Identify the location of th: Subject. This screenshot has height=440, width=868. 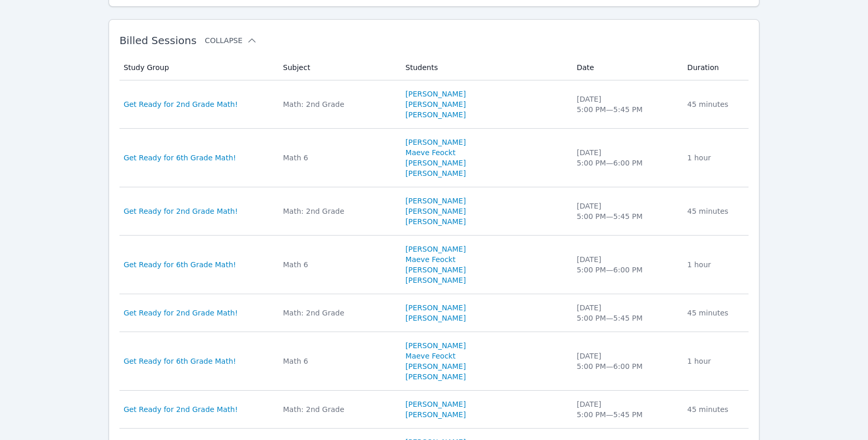
(338, 67).